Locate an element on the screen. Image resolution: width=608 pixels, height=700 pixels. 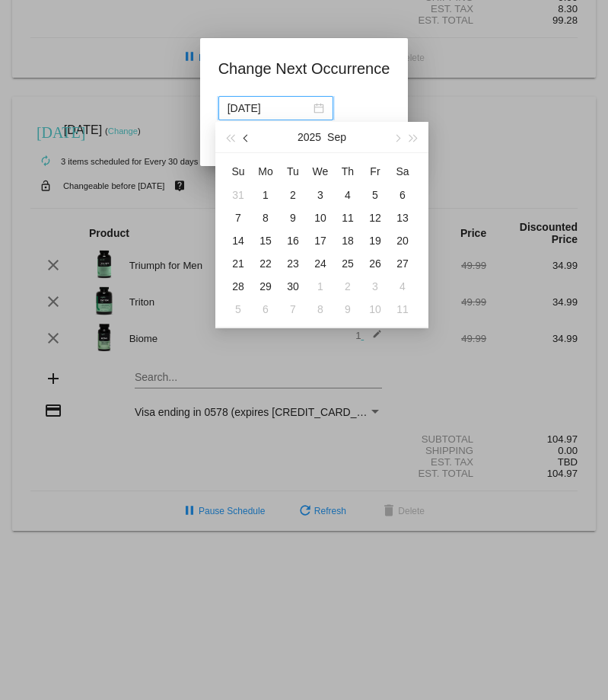
div: 16 is located at coordinates (293, 241).